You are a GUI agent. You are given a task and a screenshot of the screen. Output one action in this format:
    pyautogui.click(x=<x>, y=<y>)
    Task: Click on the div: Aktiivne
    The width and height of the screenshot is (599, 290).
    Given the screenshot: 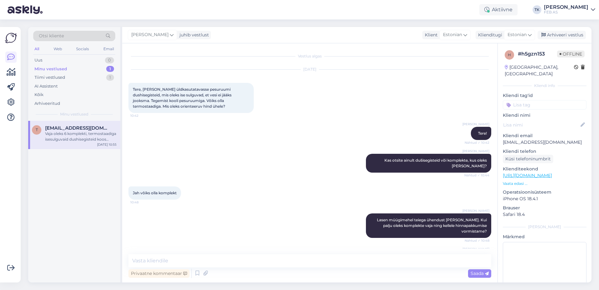 What is the action you would take?
    pyautogui.click(x=499, y=10)
    